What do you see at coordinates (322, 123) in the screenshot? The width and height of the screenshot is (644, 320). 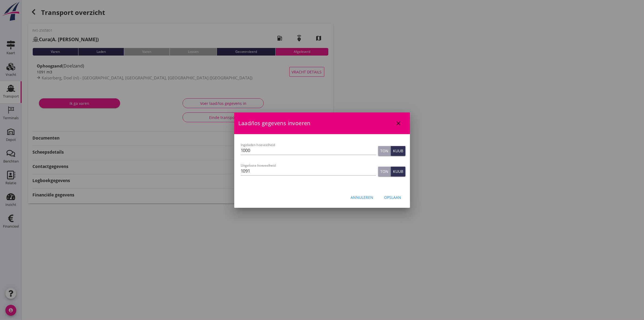 I see `div: Laad/los gegevens invoeren` at bounding box center [322, 123].